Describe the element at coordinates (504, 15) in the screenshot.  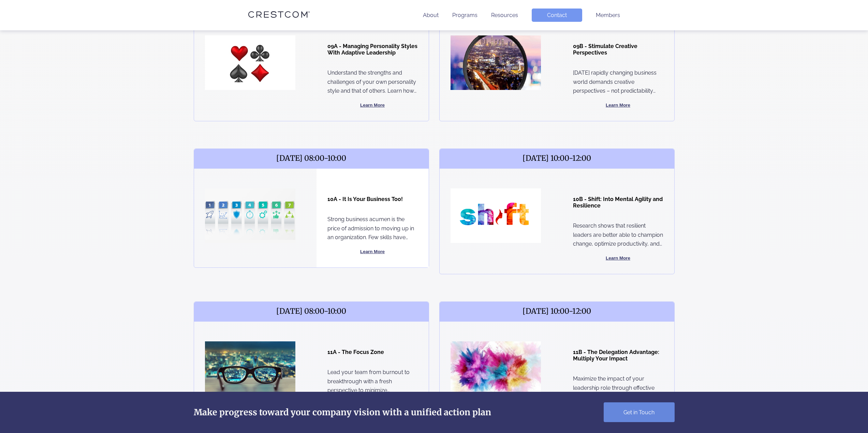
I see `a: Resources` at that location.